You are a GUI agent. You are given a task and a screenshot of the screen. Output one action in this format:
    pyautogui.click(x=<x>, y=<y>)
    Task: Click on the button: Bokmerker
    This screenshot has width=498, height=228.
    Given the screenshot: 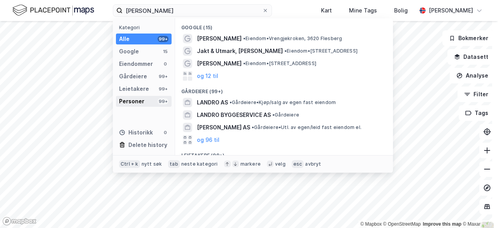 What is the action you would take?
    pyautogui.click(x=469, y=38)
    